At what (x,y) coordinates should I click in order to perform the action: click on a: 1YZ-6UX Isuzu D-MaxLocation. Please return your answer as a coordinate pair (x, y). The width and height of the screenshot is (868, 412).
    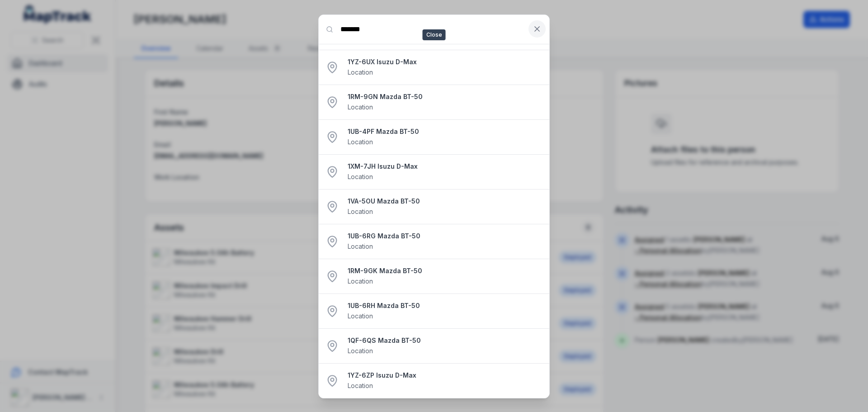
    Looking at the image, I should click on (445, 67).